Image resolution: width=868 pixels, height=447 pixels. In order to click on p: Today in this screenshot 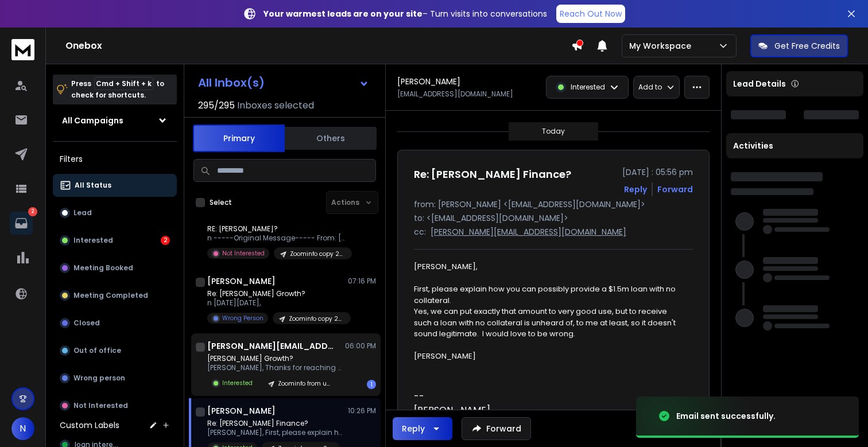, I will do `click(553, 132)`.